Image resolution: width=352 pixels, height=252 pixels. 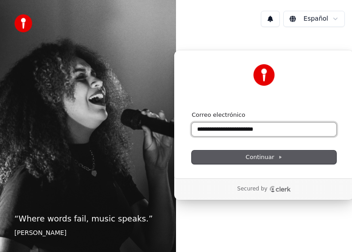 I want to click on label: Correo electrónico, so click(x=218, y=115).